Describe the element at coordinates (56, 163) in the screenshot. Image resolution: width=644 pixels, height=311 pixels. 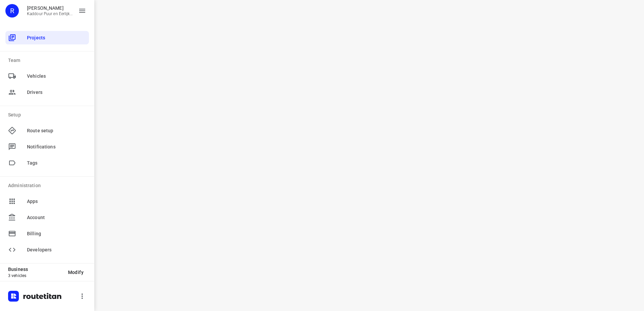
I see `span: Tags` at that location.